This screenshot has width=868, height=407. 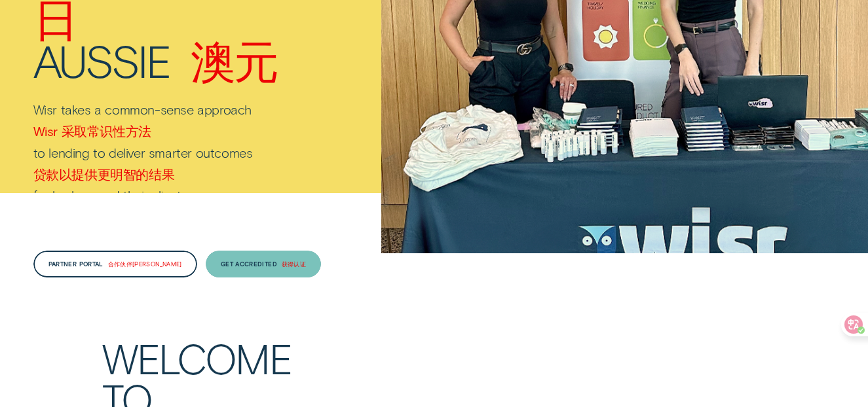 I want to click on font: Wisr 采取常识性方法, so click(x=92, y=132).